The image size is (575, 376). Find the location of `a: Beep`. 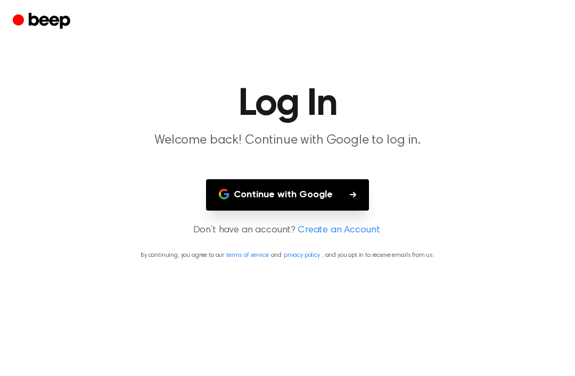

a: Beep is located at coordinates (43, 21).